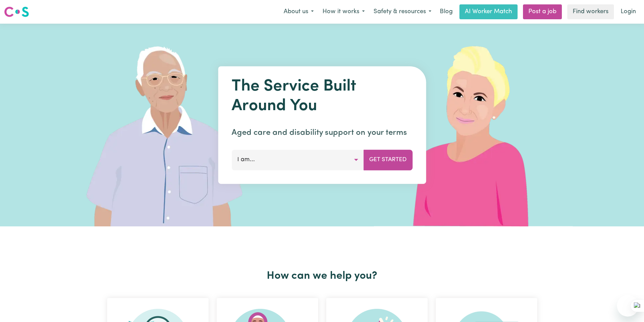  I want to click on h1: The Service Built Around You, so click(322, 96).